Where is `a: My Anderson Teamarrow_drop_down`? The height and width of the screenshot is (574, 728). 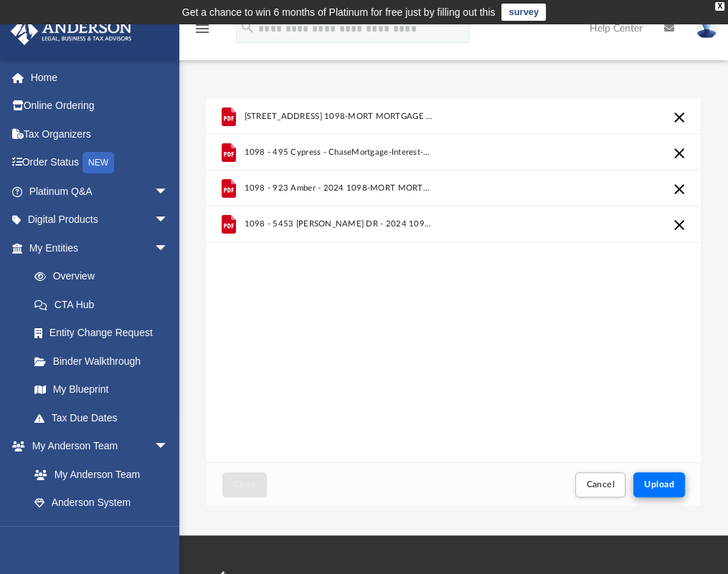
a: My Anderson Teamarrow_drop_down is located at coordinates (96, 446).